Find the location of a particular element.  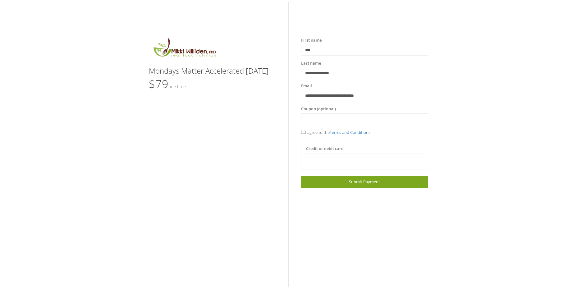

label: First name is located at coordinates (311, 40).